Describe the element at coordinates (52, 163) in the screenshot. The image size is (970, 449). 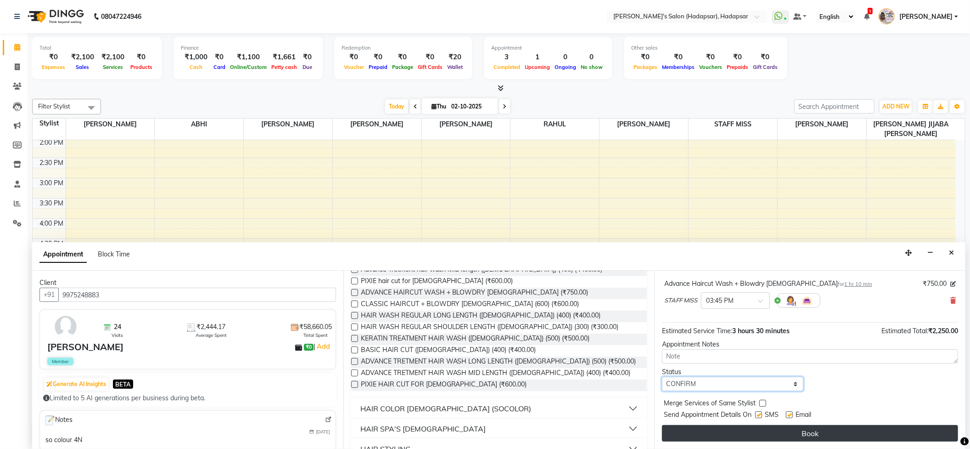
I see `div: 2:30 PM` at that location.